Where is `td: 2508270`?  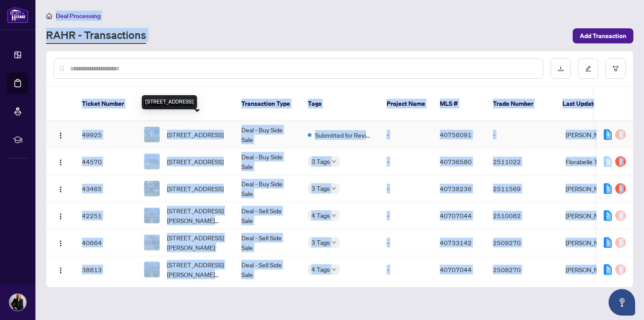 td: 2508270 is located at coordinates (522, 270).